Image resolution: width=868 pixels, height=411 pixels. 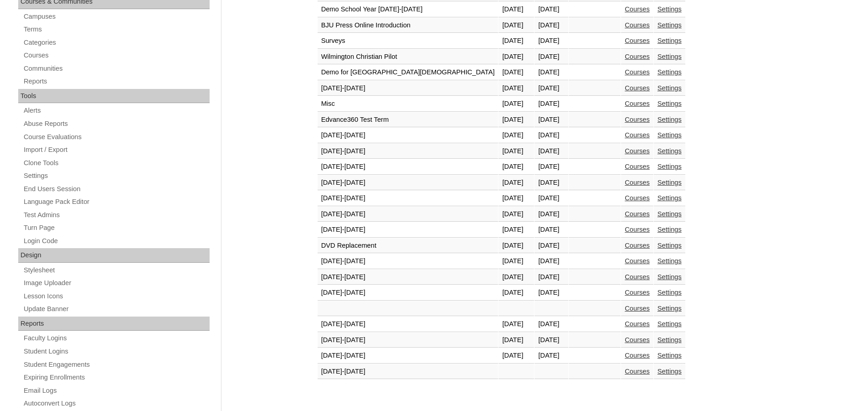 I want to click on a: Lesson Icons, so click(x=116, y=296).